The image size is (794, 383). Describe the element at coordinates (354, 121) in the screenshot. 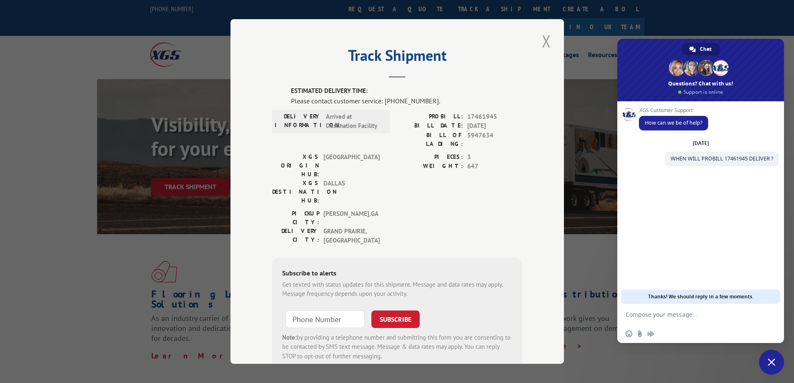

I see `span: Arrived at Destination Facility` at that location.